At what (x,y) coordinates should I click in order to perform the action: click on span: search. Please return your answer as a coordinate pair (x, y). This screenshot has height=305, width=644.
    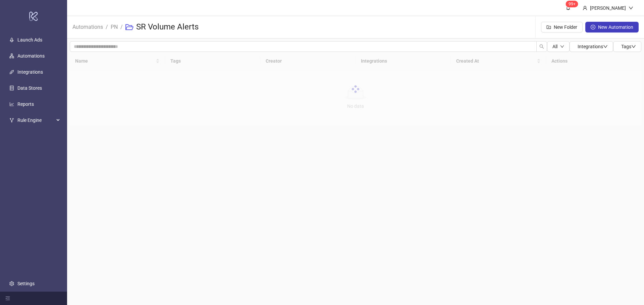
    Looking at the image, I should click on (541, 47).